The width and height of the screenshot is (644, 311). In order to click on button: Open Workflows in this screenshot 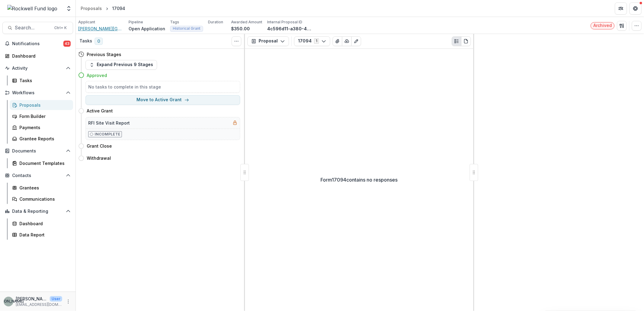, I will do `click(38, 93)`.